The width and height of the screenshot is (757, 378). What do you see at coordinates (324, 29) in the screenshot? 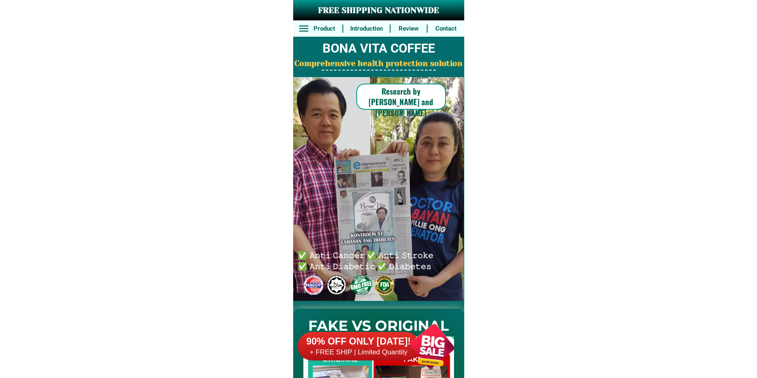
I see `h6: Product` at bounding box center [324, 29].